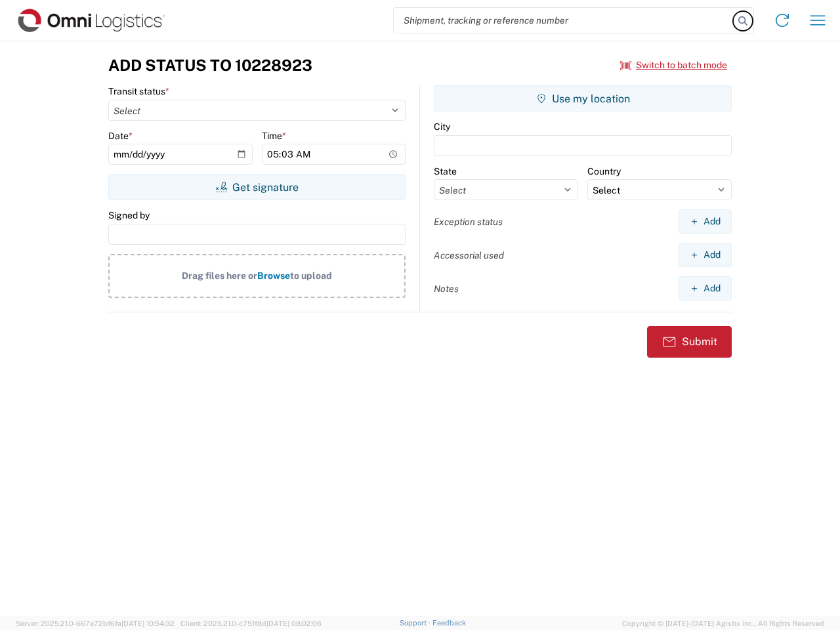 Image resolution: width=840 pixels, height=630 pixels. I want to click on button: Switch to batch mode, so click(674, 65).